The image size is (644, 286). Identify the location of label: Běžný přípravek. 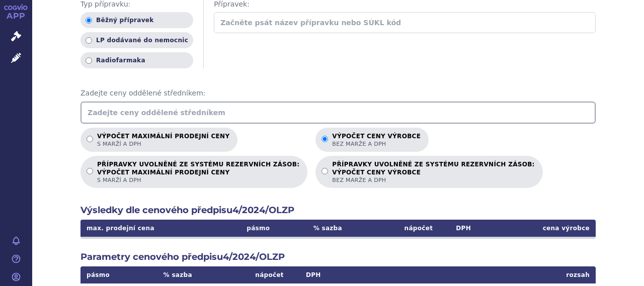
(137, 20).